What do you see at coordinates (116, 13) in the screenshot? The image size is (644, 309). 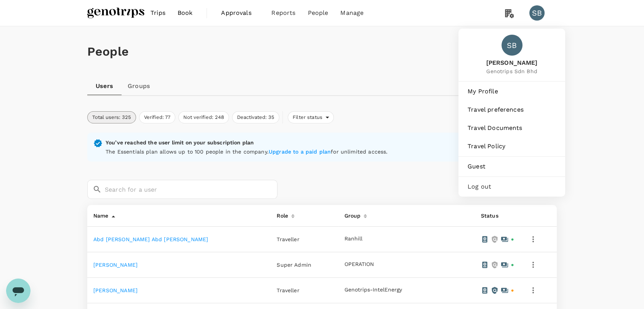 I see `img: Genotrips - ALL` at bounding box center [116, 13].